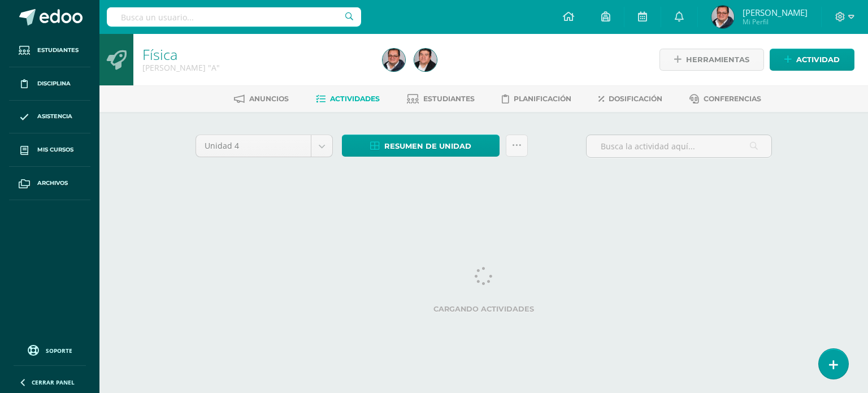  I want to click on a: Disciplina, so click(50, 83).